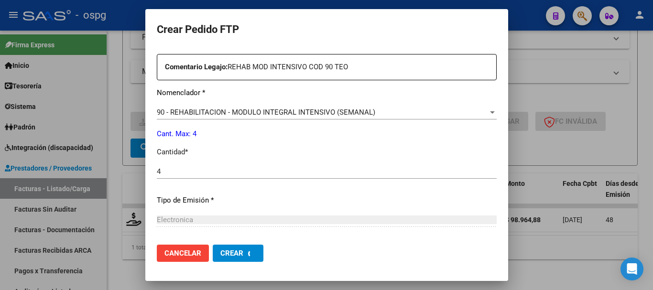  I want to click on h2: Crear Pedido FTP, so click(327, 30).